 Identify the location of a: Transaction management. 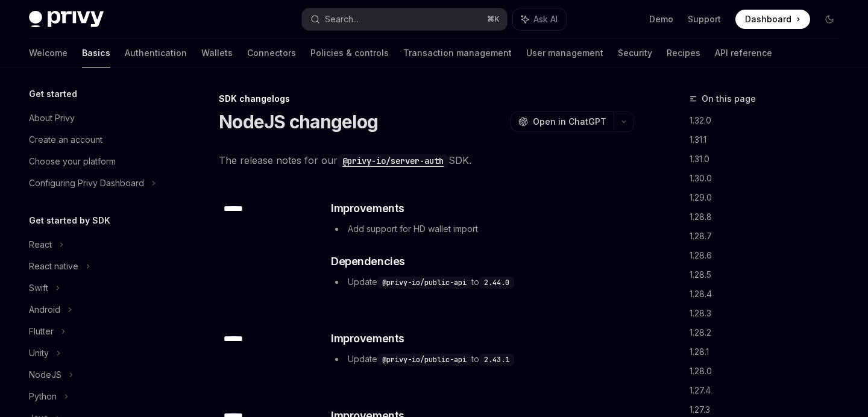
(457, 53).